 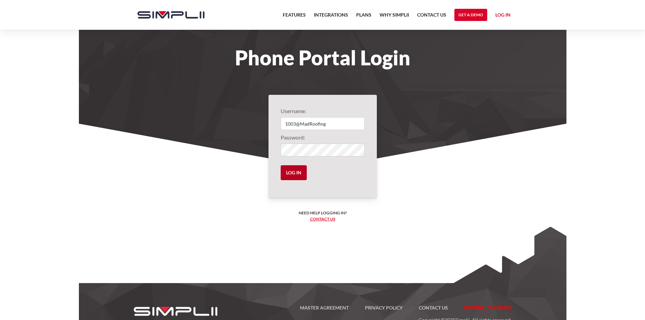 I want to click on a: Privacy Policy, so click(x=384, y=308).